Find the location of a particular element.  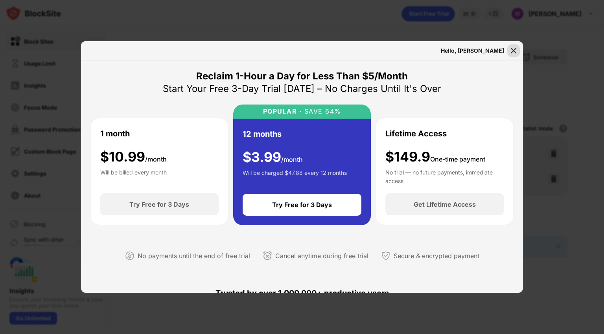

div: Lifetime Access is located at coordinates (416, 134).